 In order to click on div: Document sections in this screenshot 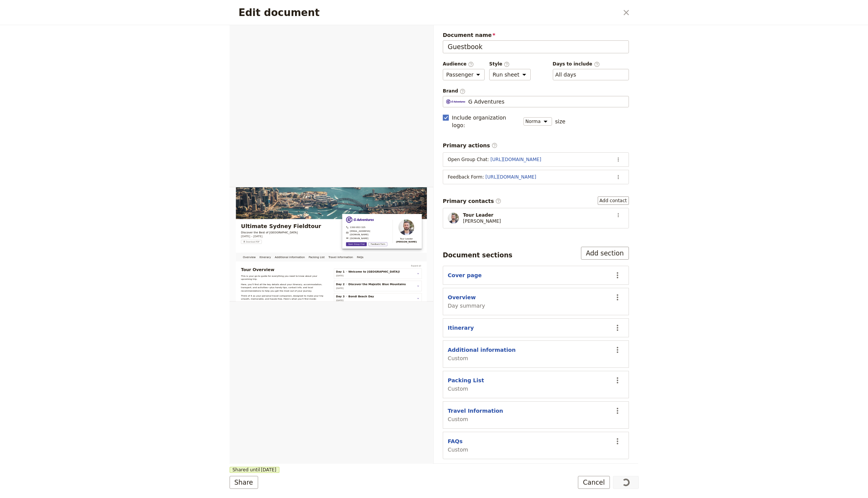, I will do `click(477, 255)`.